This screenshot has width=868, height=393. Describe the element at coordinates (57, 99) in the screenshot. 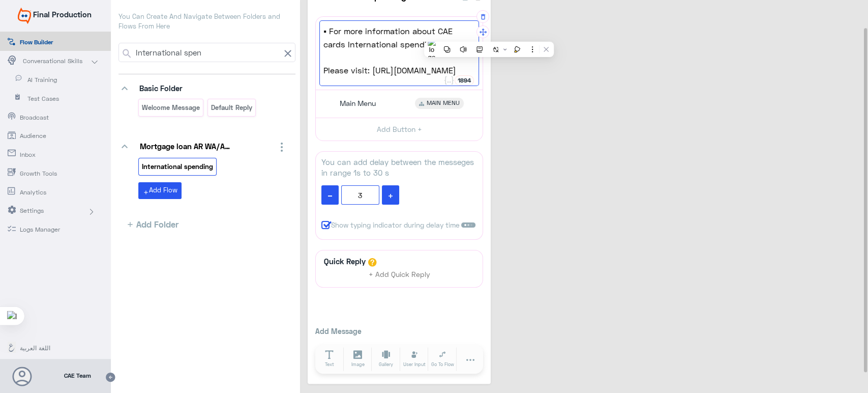

I see `span: Test Cases` at that location.